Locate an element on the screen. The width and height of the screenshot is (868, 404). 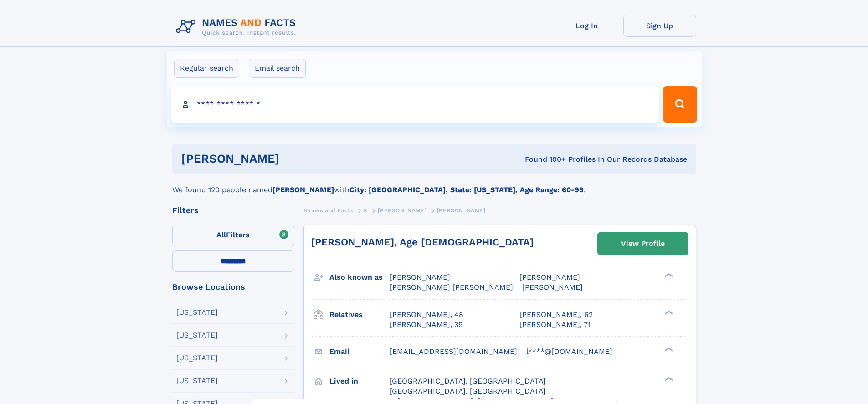
a: Sign Up is located at coordinates (659, 26).